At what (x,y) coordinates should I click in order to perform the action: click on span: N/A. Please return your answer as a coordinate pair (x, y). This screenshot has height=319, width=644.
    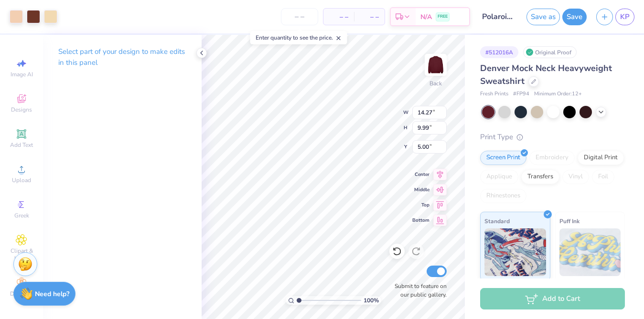
    Looking at the image, I should click on (426, 16).